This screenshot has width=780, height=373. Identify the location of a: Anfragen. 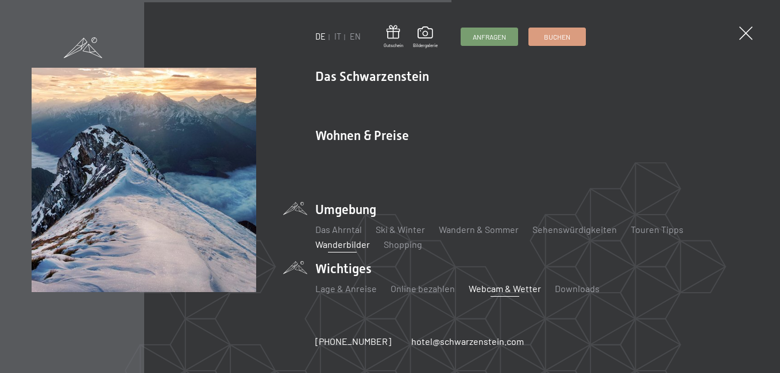
(490, 37).